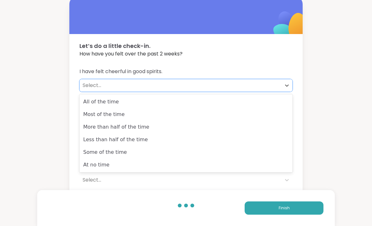 The height and width of the screenshot is (226, 372). What do you see at coordinates (284, 208) in the screenshot?
I see `button: Finish` at bounding box center [284, 208].